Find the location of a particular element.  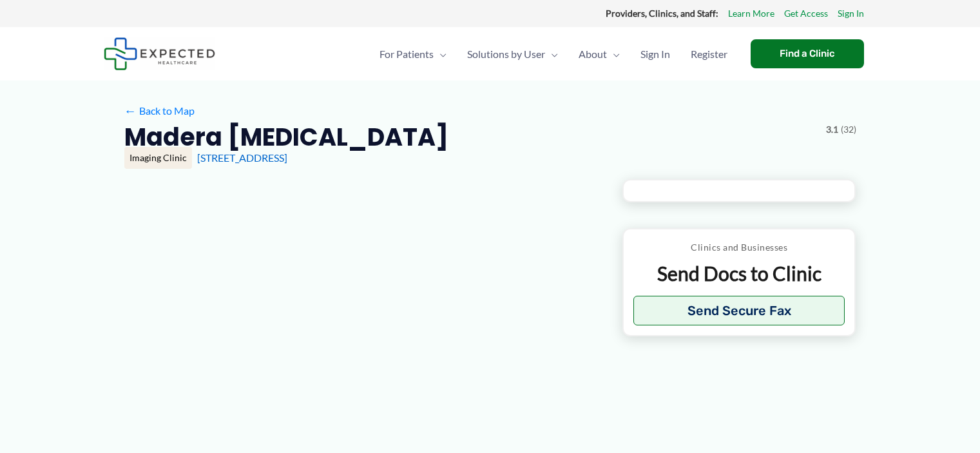

button: Send Secure Fax is located at coordinates (739, 311).